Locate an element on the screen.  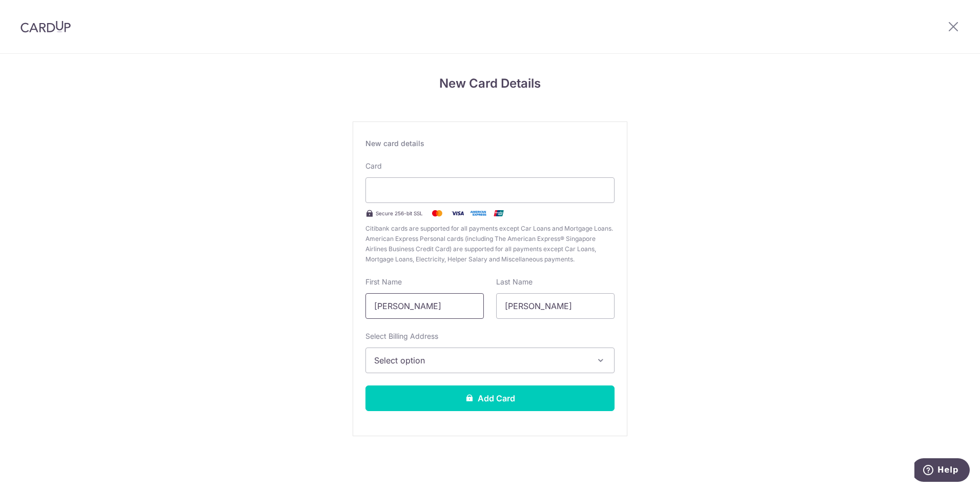
label: Card is located at coordinates (374, 166).